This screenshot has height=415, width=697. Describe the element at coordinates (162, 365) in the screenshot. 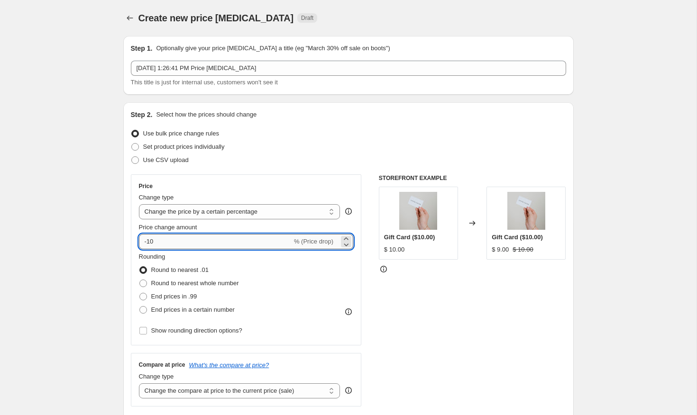

I see `h3: Compare at price` at that location.